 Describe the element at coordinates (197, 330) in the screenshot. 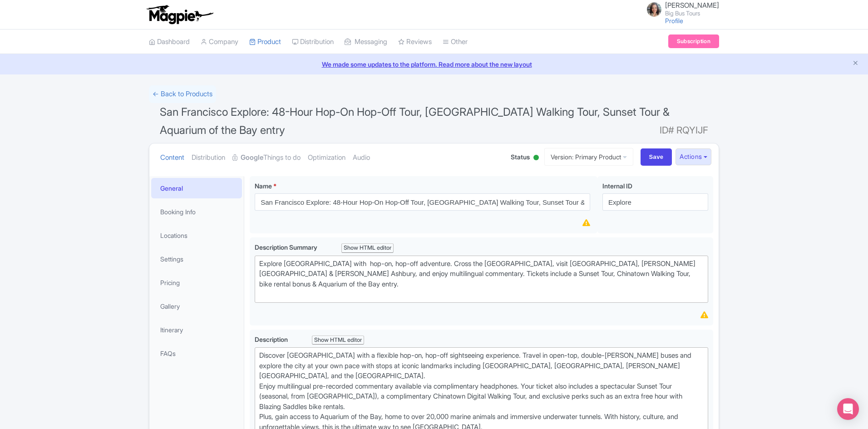

I see `a: Itinerary` at that location.